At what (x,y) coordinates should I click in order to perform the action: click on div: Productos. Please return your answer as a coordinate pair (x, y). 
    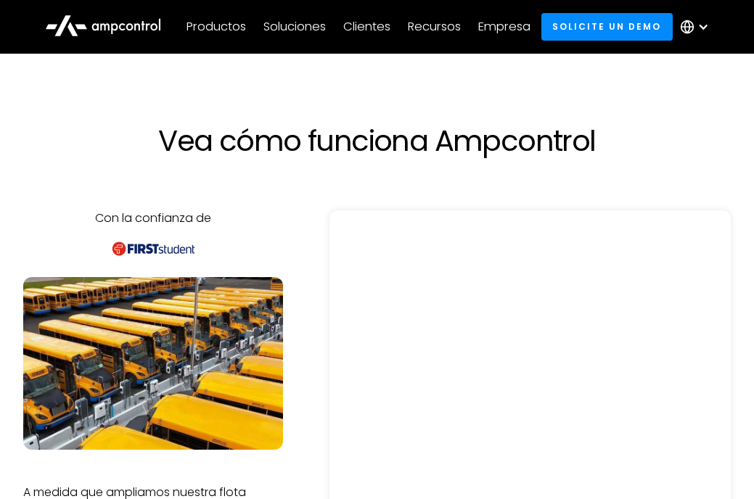
    Looking at the image, I should click on (216, 27).